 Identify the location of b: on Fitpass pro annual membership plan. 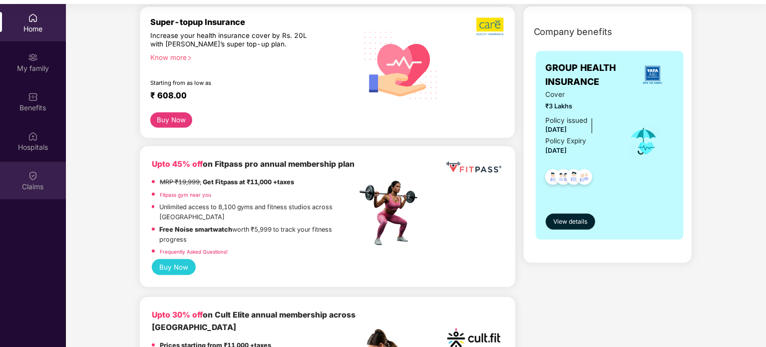
(253, 164).